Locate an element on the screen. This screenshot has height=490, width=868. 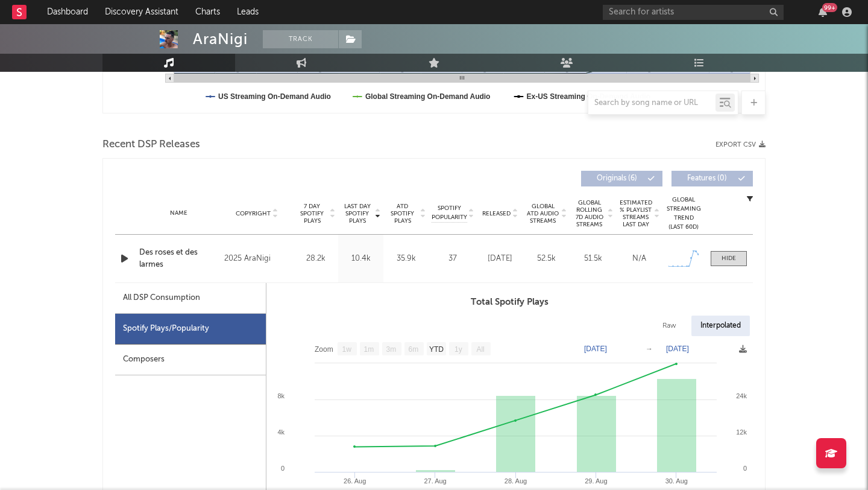
div: Interpolated is located at coordinates (721, 325).